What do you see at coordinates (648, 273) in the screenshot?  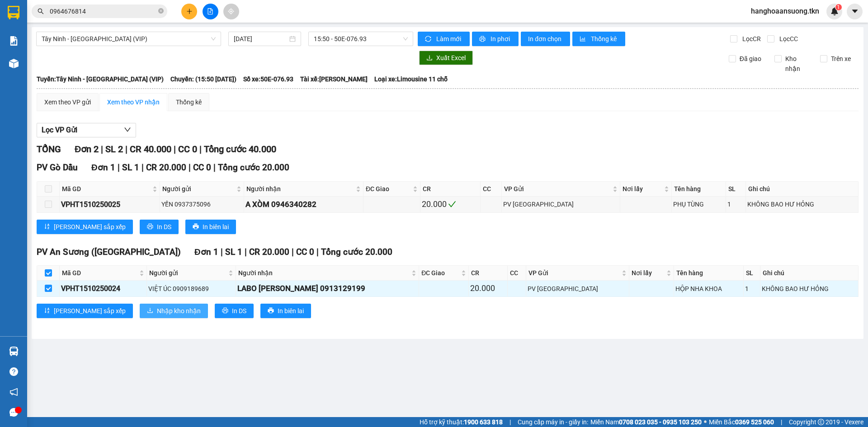 I see `span: Nơi lấy` at bounding box center [648, 273].